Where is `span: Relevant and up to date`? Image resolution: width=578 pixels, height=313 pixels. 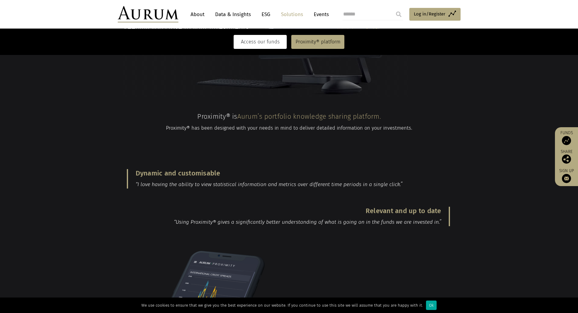
span: Relevant and up to date is located at coordinates (403, 210).